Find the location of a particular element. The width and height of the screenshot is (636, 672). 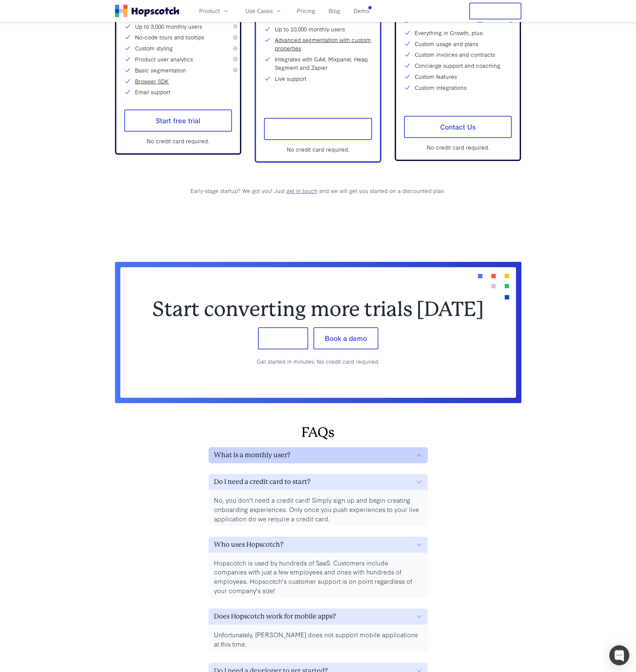

li: Email support is located at coordinates (178, 91).